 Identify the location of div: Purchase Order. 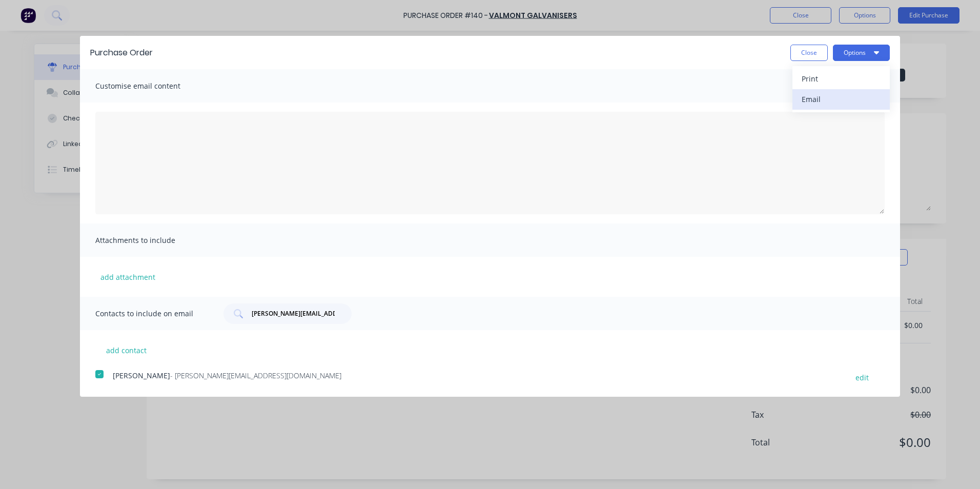
(121, 53).